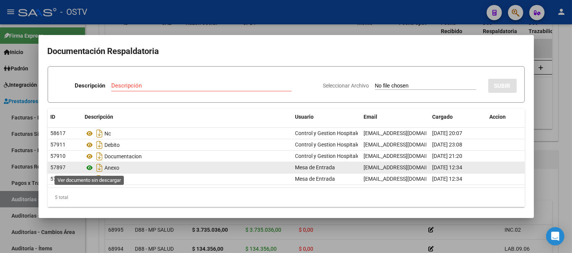 This screenshot has width=572, height=253. What do you see at coordinates (395, 117) in the screenshot?
I see `datatable-header-cell: Email` at bounding box center [395, 117].